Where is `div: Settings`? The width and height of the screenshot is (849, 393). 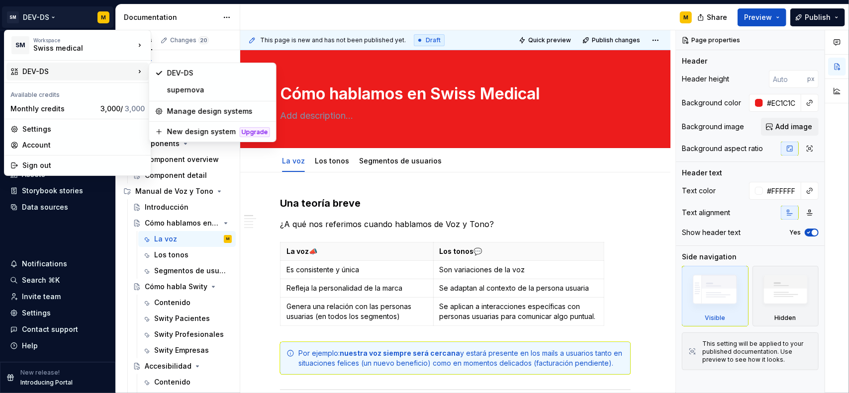 div: Settings is located at coordinates (84, 129).